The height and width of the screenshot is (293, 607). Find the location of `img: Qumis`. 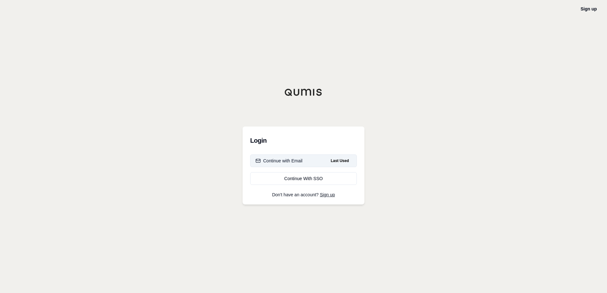

img: Qumis is located at coordinates (303, 92).